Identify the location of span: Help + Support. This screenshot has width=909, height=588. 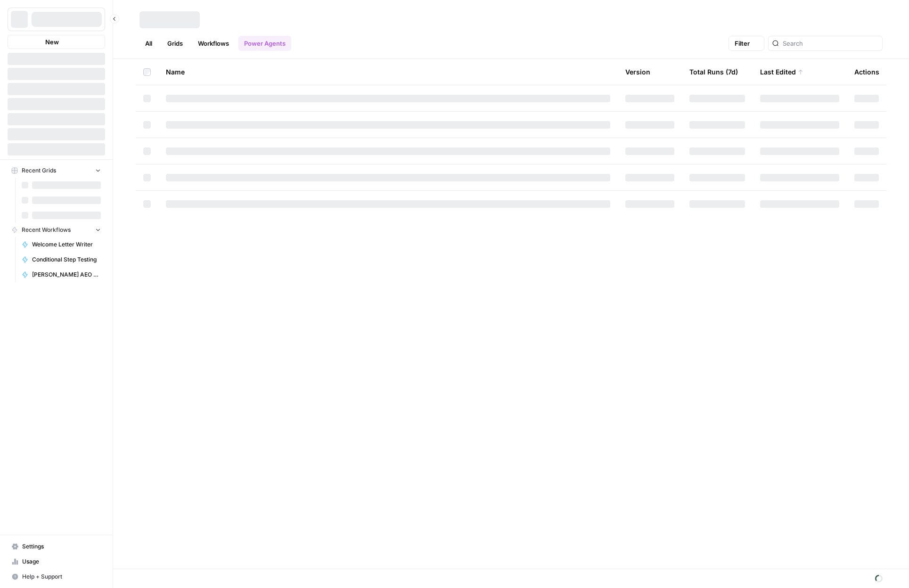
(61, 577).